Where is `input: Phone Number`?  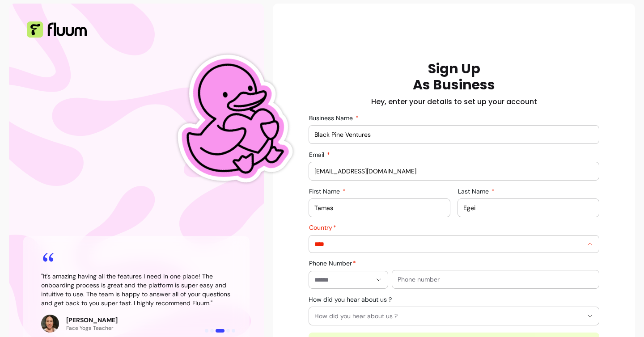 input: Phone Number is located at coordinates (343, 280).